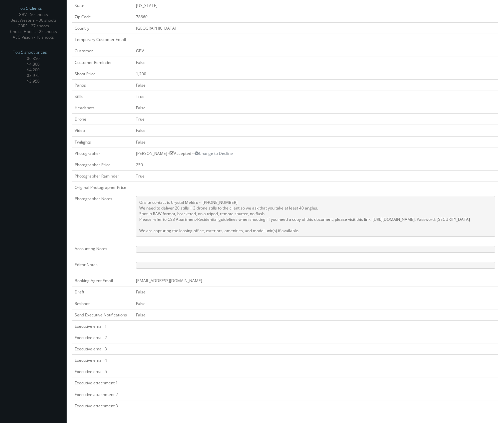 This screenshot has width=503, height=423. I want to click on td: Executive email 5, so click(103, 371).